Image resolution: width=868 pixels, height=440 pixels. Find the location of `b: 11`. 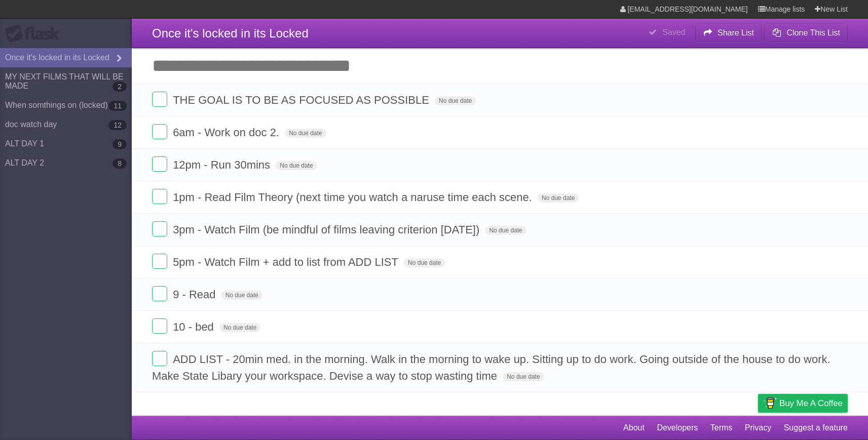

b: 11 is located at coordinates (118, 106).